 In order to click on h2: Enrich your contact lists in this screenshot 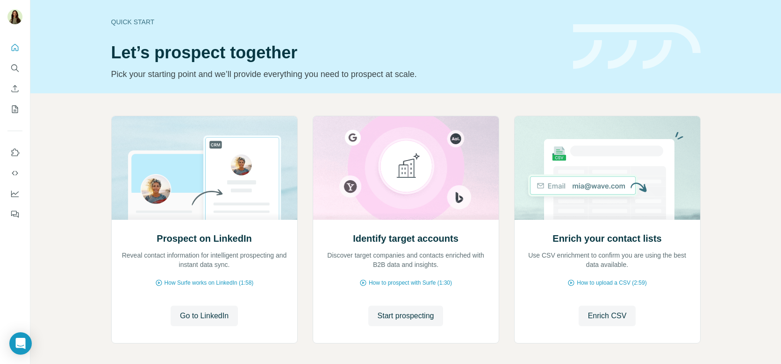, I will do `click(606, 239)`.